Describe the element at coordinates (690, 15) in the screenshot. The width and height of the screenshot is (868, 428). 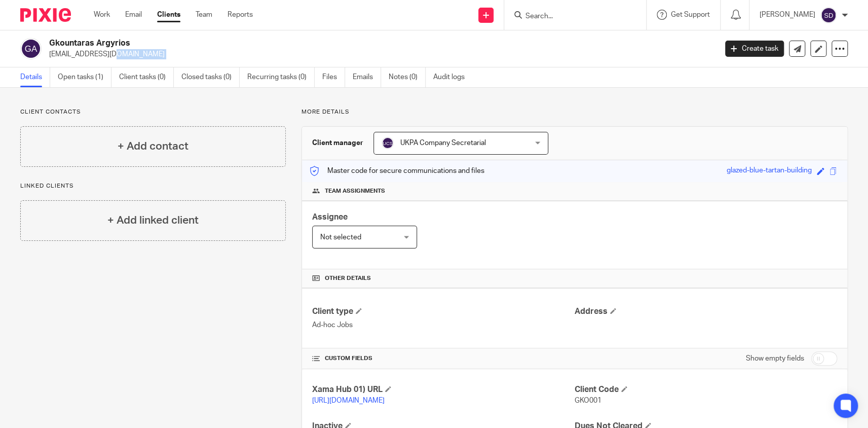
I see `span: Get Support` at that location.